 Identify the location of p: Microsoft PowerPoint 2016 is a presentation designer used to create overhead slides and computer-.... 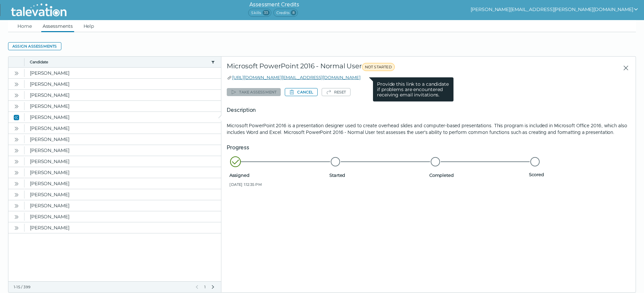
(428, 129).